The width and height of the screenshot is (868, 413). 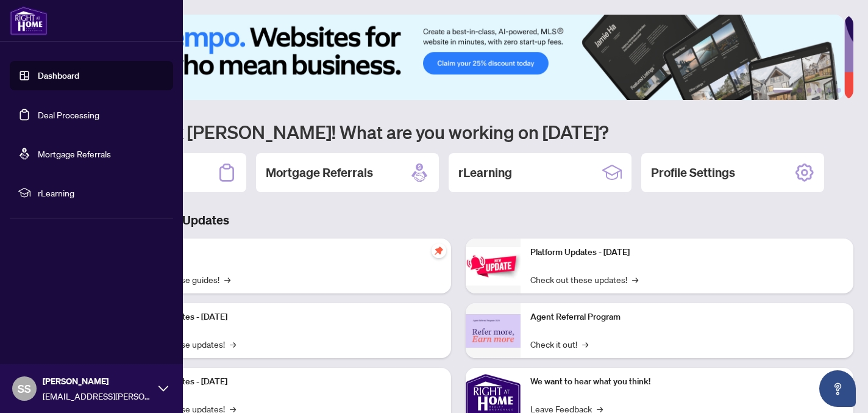 I want to click on img: Platform Updates - June 23, 2025, so click(x=493, y=266).